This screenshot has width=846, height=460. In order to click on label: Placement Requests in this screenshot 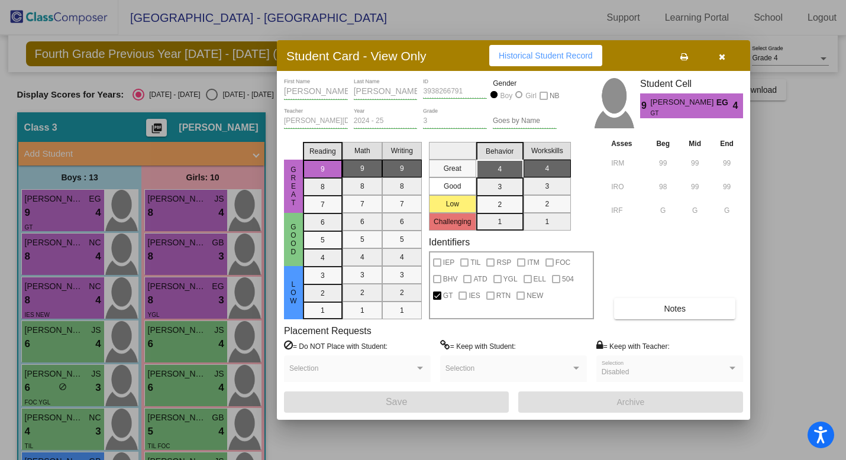, I will do `click(328, 331)`.